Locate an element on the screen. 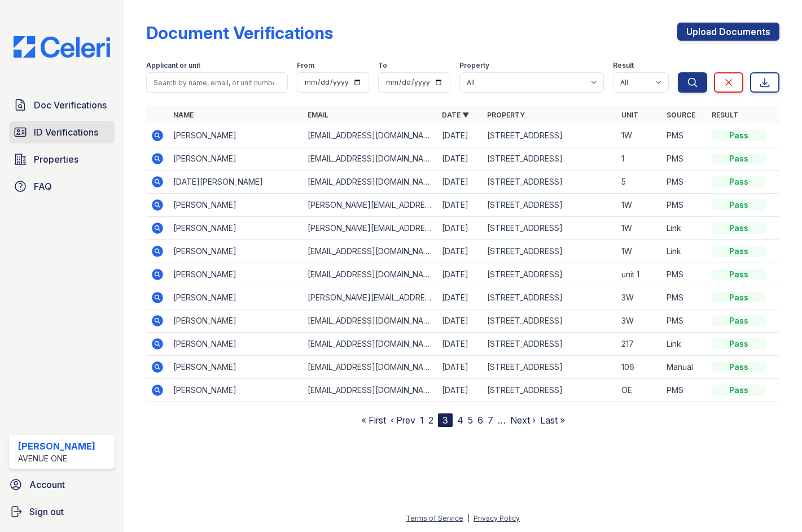 The height and width of the screenshot is (532, 802). a: Doc Verifications is located at coordinates (62, 105).